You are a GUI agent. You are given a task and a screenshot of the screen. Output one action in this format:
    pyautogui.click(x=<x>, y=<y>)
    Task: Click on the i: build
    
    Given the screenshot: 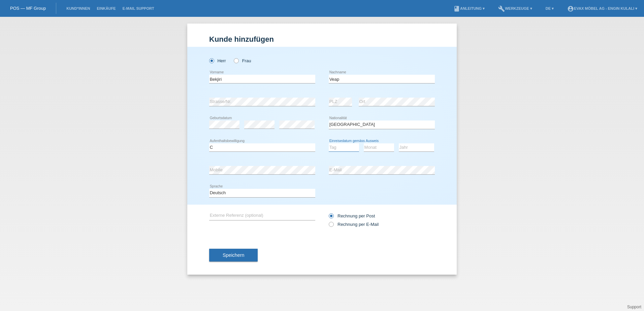 What is the action you would take?
    pyautogui.click(x=502, y=9)
    